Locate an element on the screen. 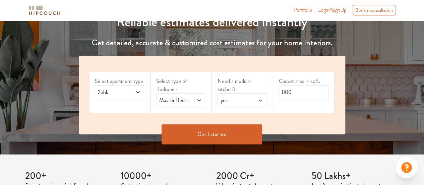 The width and height of the screenshot is (424, 185). span: yes is located at coordinates (235, 100).